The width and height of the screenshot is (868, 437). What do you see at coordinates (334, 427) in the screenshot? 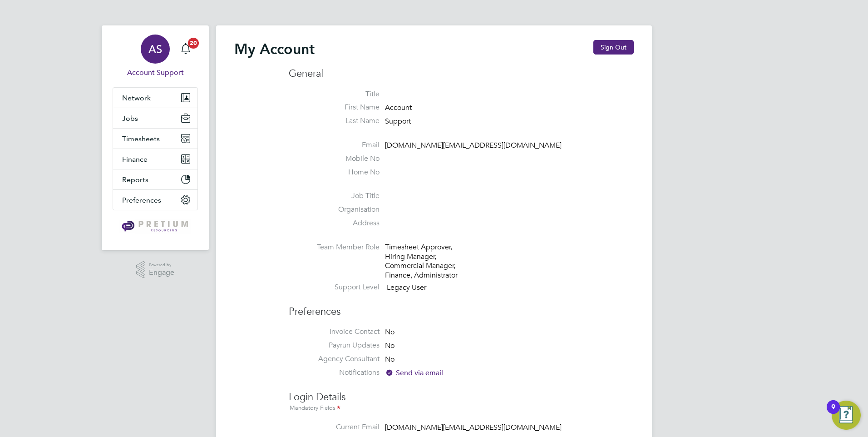
I see `label: Current Email` at bounding box center [334, 427].